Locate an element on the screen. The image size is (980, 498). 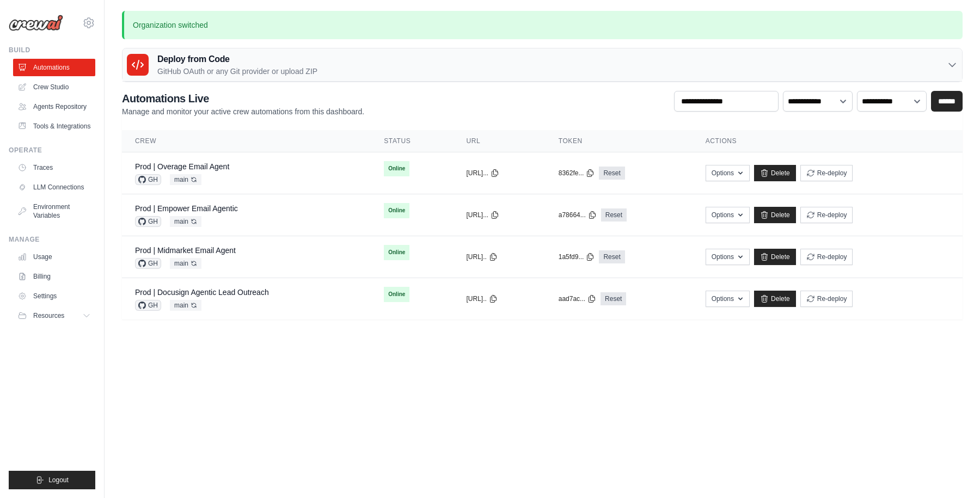
h3: Deploy from Code is located at coordinates (238, 59).